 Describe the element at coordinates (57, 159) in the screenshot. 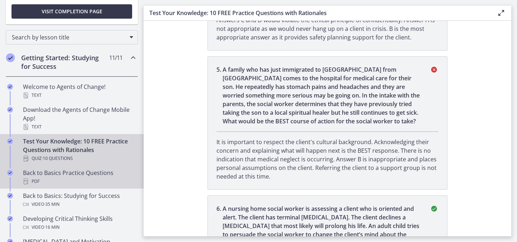

I see `span: · 10 Questions` at that location.